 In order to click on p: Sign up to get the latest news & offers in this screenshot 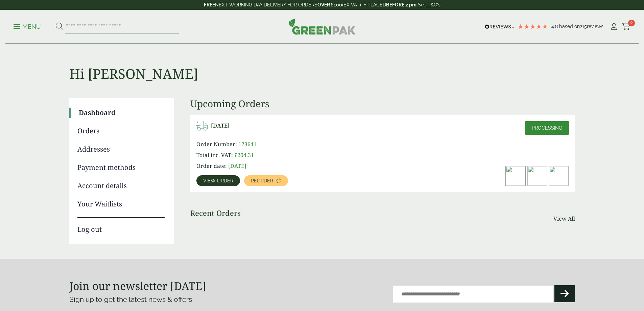, I will do `click(183, 299)`.